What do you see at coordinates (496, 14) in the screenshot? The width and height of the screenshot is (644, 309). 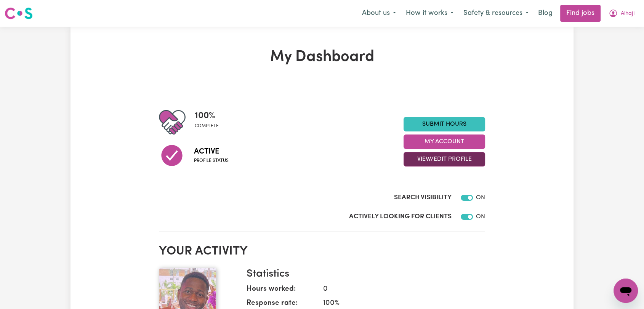 I see `button: Safety & resources` at bounding box center [496, 14].